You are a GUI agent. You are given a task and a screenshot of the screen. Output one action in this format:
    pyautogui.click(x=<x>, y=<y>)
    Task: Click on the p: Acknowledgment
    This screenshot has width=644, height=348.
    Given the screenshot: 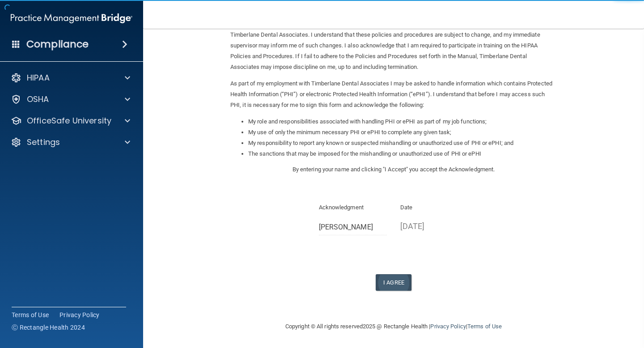 What is the action you would take?
    pyautogui.click(x=353, y=208)
    